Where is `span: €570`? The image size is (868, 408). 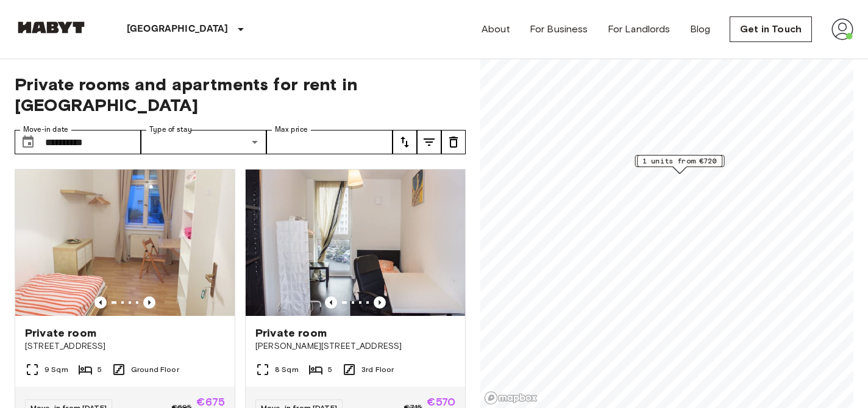
span: €570 is located at coordinates (441, 402).